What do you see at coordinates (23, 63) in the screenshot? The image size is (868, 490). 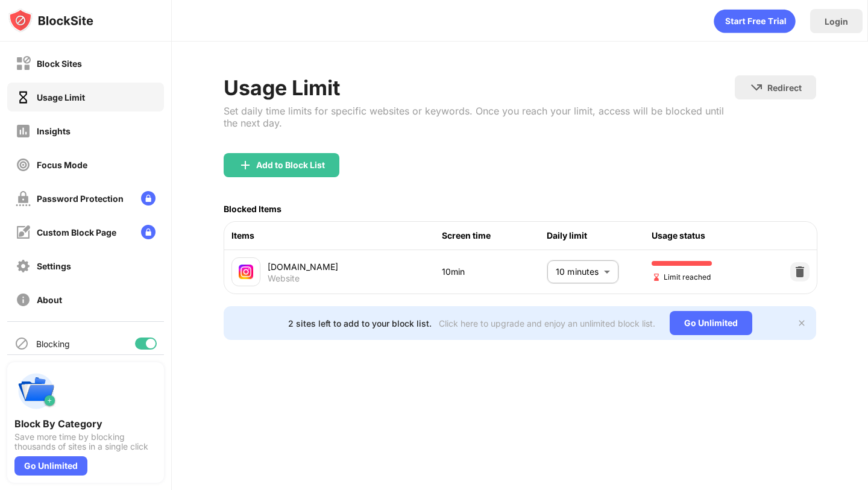 I see `img: block-off.svg` at bounding box center [23, 63].